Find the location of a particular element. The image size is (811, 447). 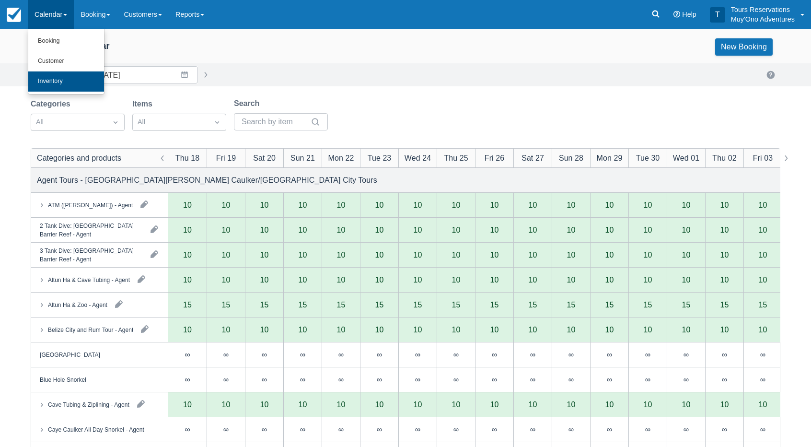

label: Search is located at coordinates (248, 104).